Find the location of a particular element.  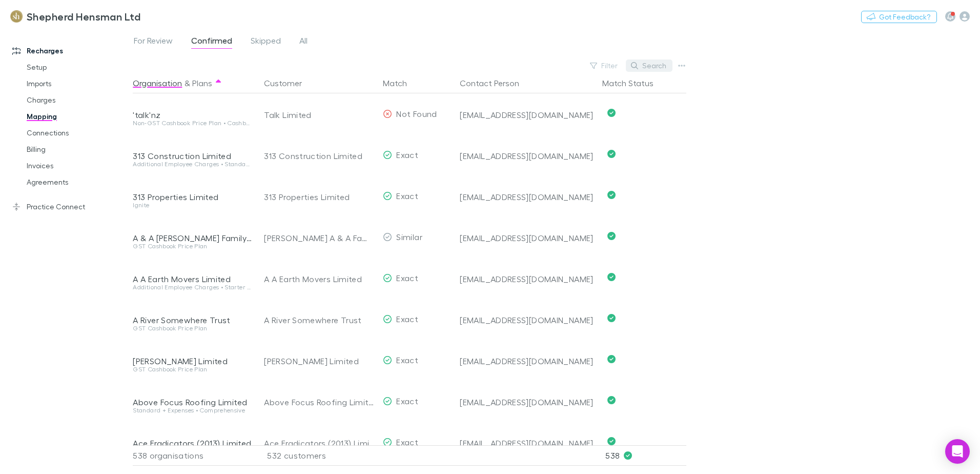

div: 'talk'nz is located at coordinates (193, 115).